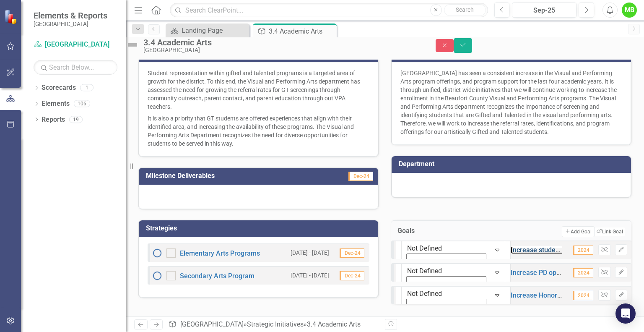 The width and height of the screenshot is (644, 332). Describe the element at coordinates (76, 119) in the screenshot. I see `div: 19` at that location.